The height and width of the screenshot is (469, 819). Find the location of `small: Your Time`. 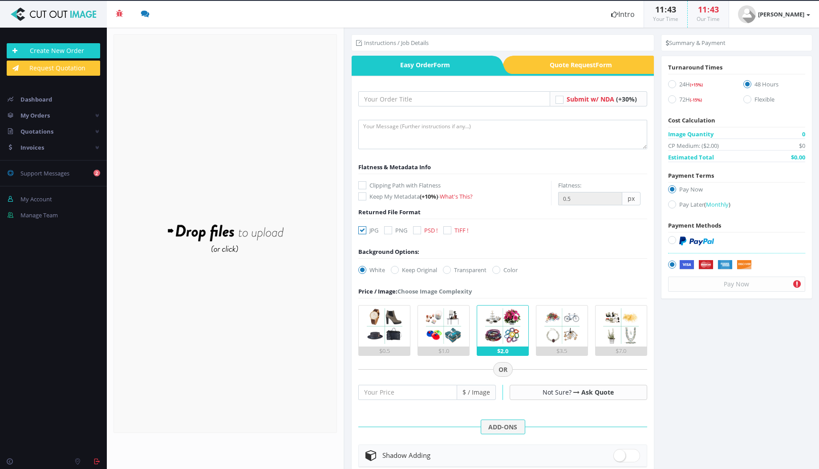

small: Your Time is located at coordinates (665, 19).